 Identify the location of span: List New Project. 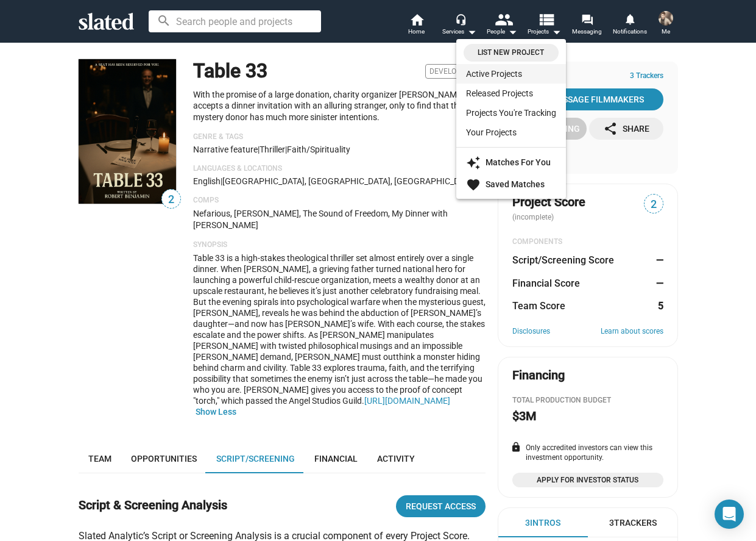
(511, 52).